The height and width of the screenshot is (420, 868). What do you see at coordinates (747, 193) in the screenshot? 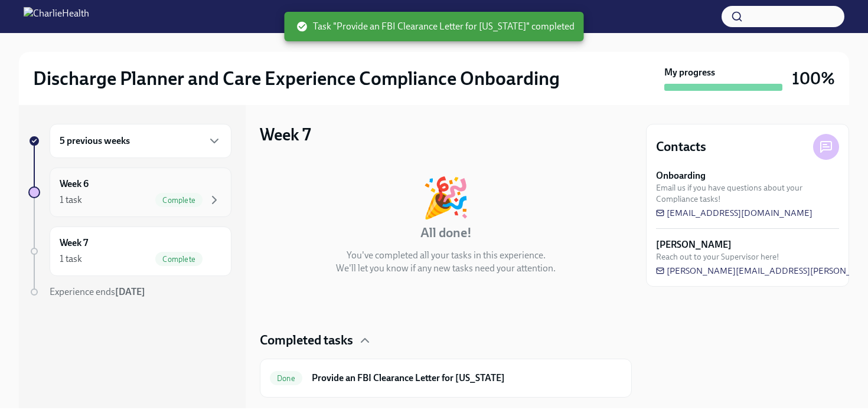
I see `span: Email us if you have questions about your Compliance tasks!` at bounding box center [747, 193].